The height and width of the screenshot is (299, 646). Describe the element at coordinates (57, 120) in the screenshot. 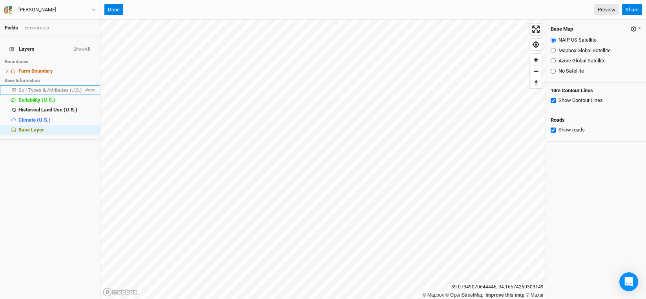

I see `div: Climate (U.S.)` at that location.